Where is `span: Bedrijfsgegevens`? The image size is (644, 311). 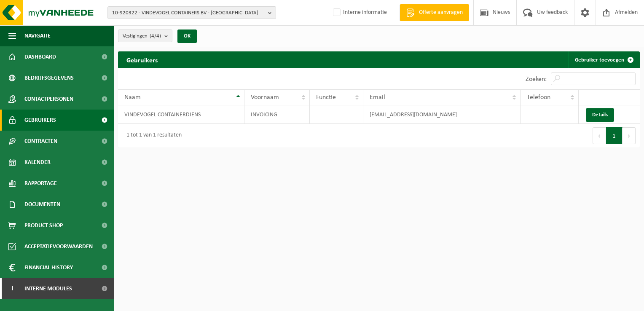
span: Bedrijfsgegevens is located at coordinates (49, 78).